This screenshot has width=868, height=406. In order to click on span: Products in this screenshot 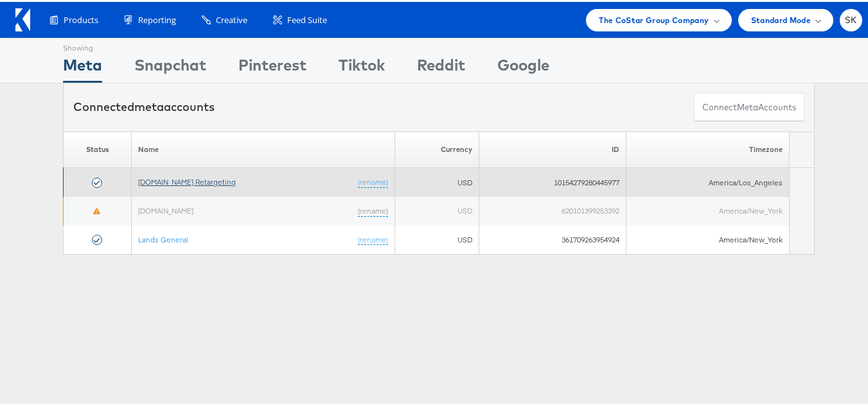, I will do `click(81, 18)`.